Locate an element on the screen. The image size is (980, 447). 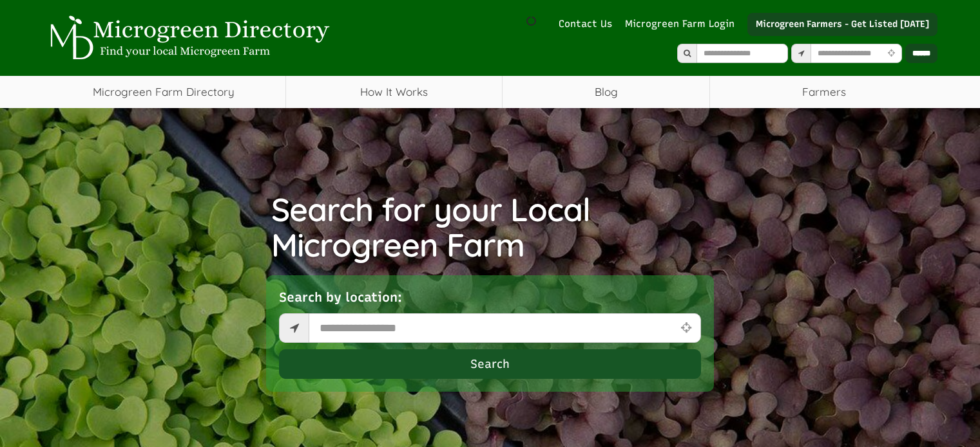
a: Blog is located at coordinates (605, 92).